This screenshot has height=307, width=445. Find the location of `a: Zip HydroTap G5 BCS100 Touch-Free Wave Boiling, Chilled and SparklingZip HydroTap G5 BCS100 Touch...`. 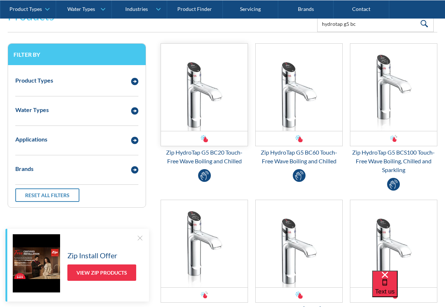

a: Zip HydroTap G5 BCS100 Touch-Free Wave Boiling, Chilled and SparklingZip HydroTap G5 BCS100 Touch... is located at coordinates (393, 109).